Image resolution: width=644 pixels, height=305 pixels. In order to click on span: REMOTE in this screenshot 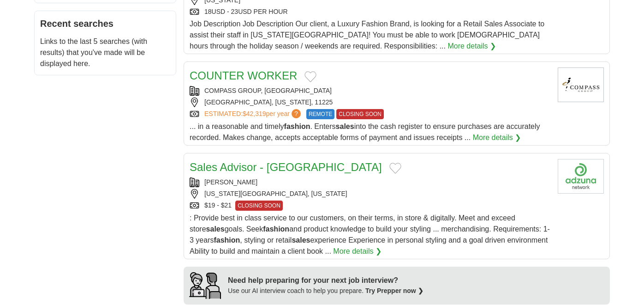, I will do `click(320, 114)`.